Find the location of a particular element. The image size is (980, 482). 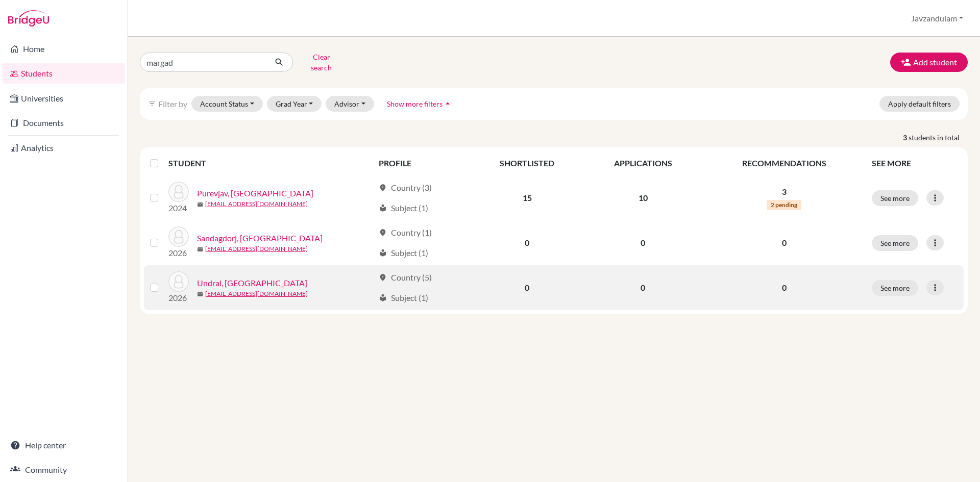

th: SEE MORE is located at coordinates (914, 163).